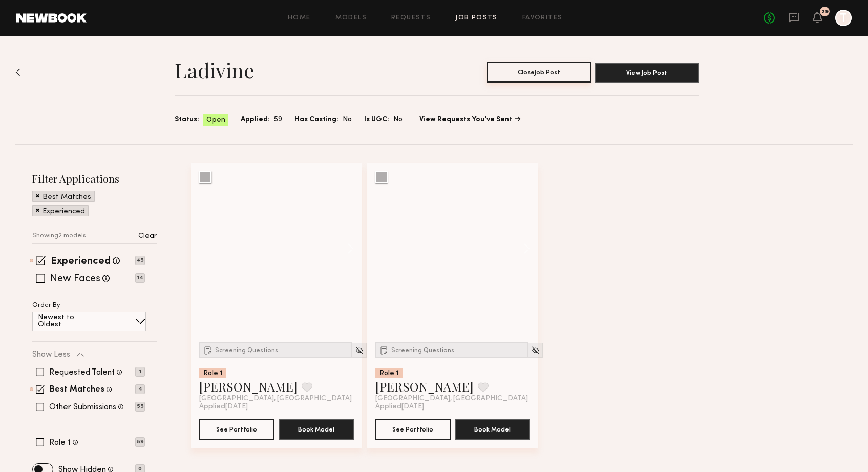  I want to click on p: 14, so click(139, 278).